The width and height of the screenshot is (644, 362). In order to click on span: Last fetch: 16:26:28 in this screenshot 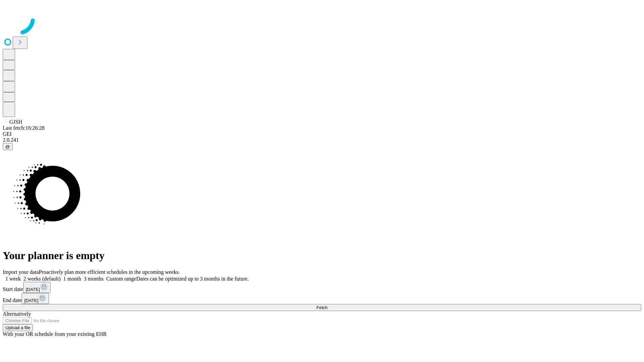, I will do `click(24, 128)`.